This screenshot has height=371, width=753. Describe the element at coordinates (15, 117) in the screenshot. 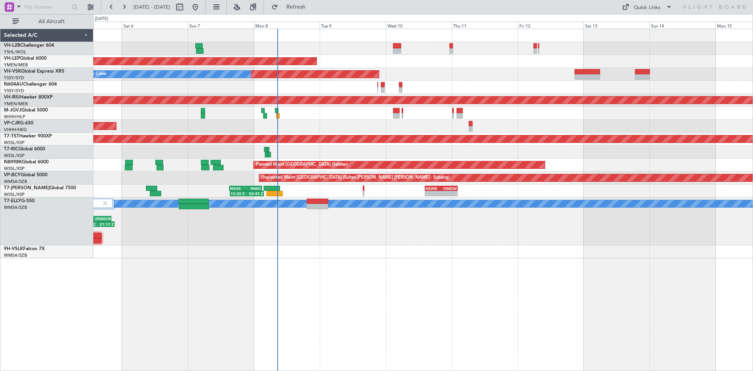

I see `a: WIHH/HLP` at that location.